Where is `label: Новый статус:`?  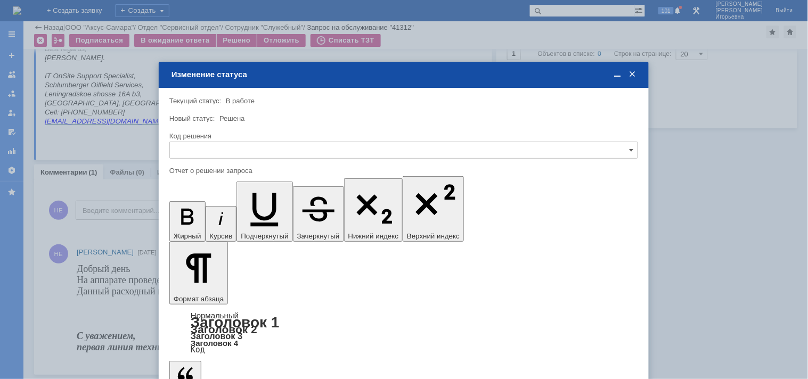 label: Новый статус: is located at coordinates (192, 118).